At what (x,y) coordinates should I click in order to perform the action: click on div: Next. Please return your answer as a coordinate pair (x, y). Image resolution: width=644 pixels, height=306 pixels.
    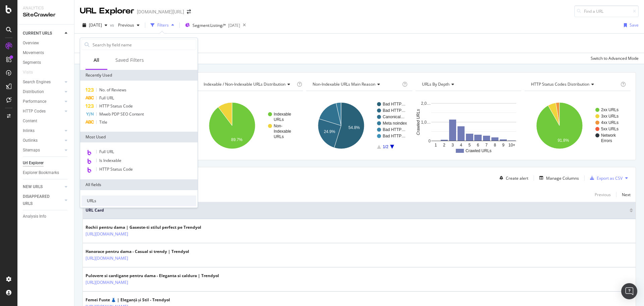
    Looking at the image, I should click on (626, 194).